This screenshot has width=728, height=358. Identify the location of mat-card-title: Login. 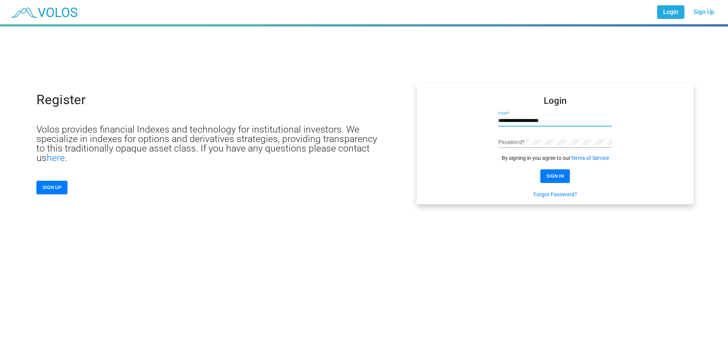
(555, 101).